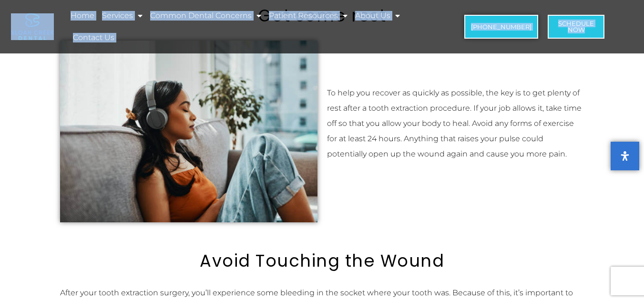  Describe the element at coordinates (93, 38) in the screenshot. I see `a: Contact Us` at that location.